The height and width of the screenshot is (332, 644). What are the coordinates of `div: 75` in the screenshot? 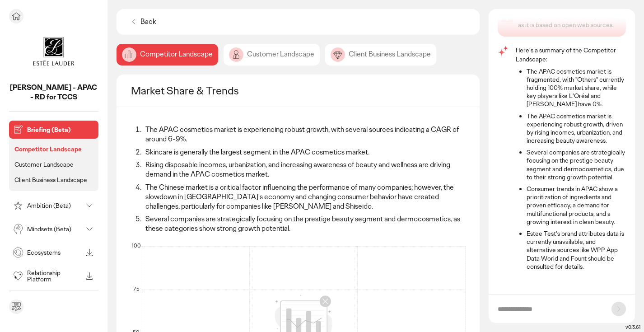 It's located at (136, 290).